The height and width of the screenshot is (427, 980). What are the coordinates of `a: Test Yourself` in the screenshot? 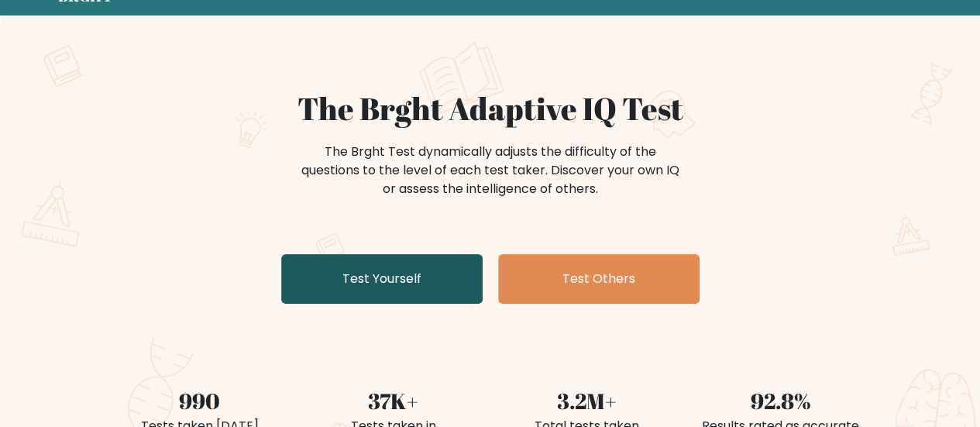 It's located at (382, 279).